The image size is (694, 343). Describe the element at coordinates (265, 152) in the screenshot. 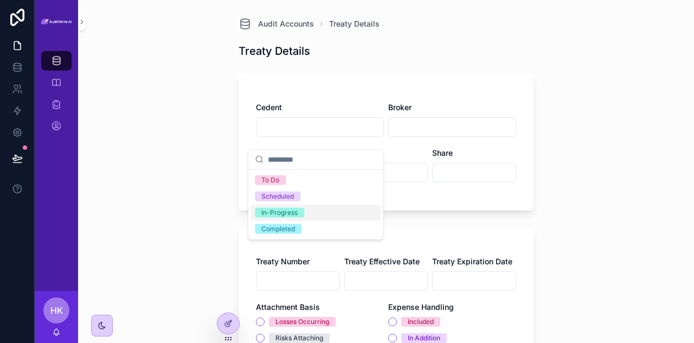

I see `span: Limit` at that location.